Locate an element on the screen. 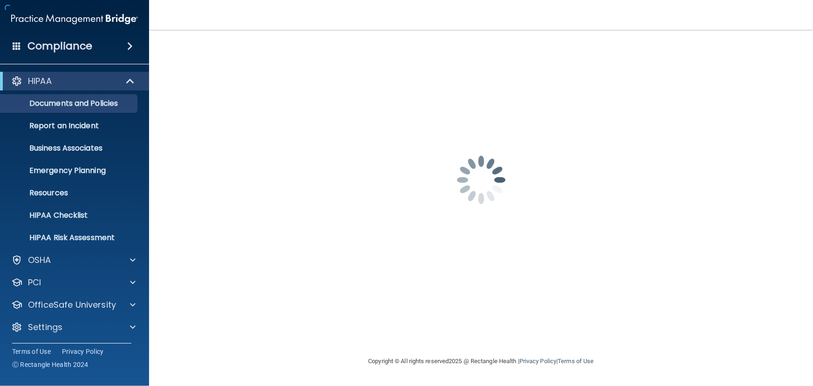  p: Settings is located at coordinates (45, 327).